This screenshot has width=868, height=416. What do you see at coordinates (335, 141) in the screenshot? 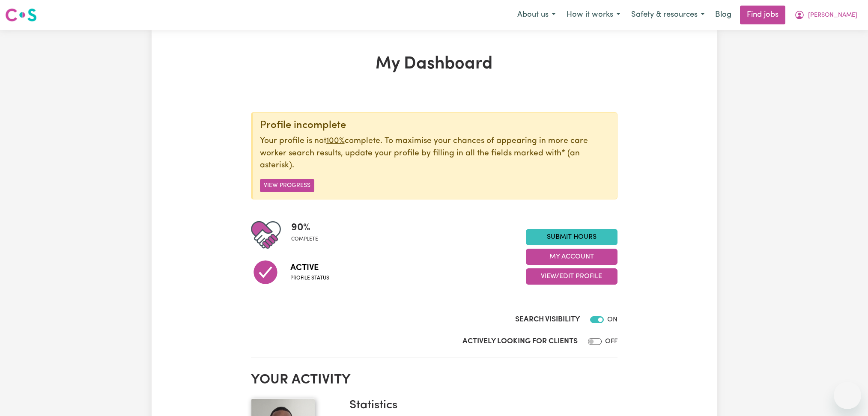
I see `u: 100%` at bounding box center [335, 141].